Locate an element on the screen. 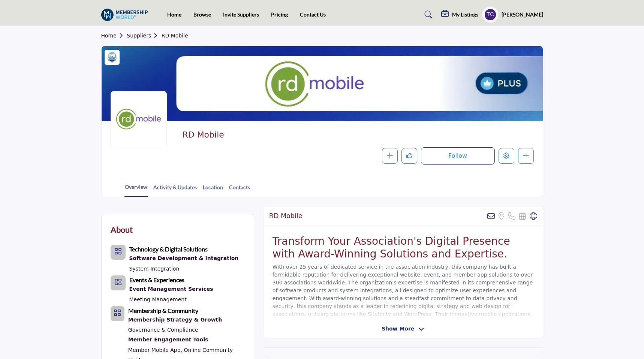  button: More details is located at coordinates (526, 156).